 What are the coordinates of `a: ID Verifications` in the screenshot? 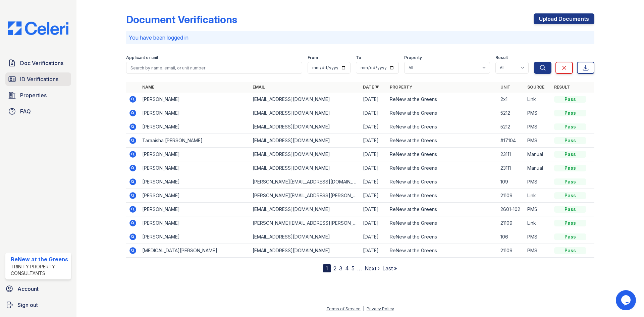 It's located at (38, 79).